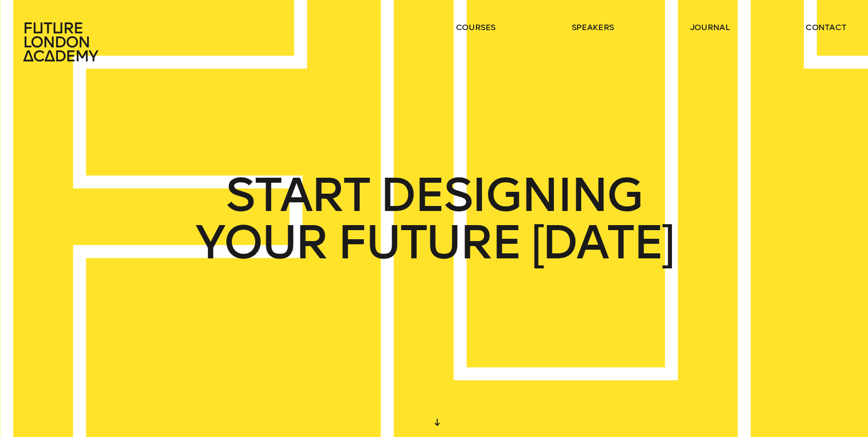  I want to click on span: DESIGNING, so click(511, 195).